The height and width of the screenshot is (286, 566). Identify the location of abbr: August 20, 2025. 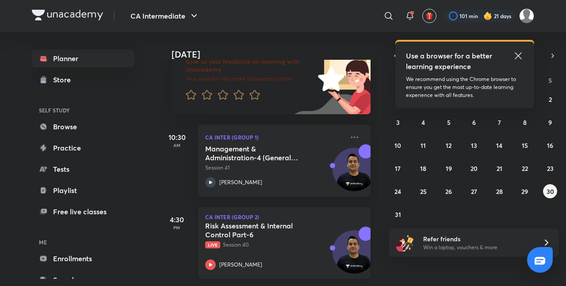
(474, 168).